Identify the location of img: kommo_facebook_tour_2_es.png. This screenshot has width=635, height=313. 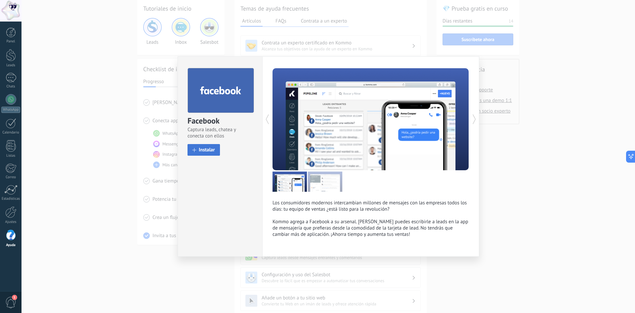
(325, 181).